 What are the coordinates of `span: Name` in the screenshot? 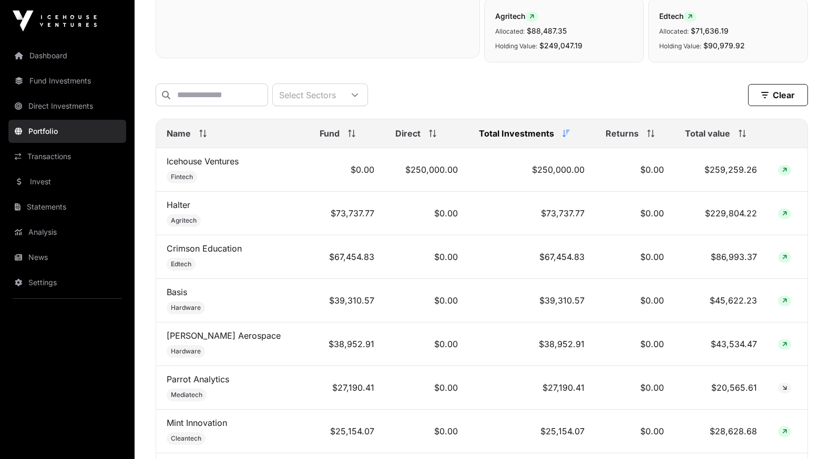 It's located at (179, 134).